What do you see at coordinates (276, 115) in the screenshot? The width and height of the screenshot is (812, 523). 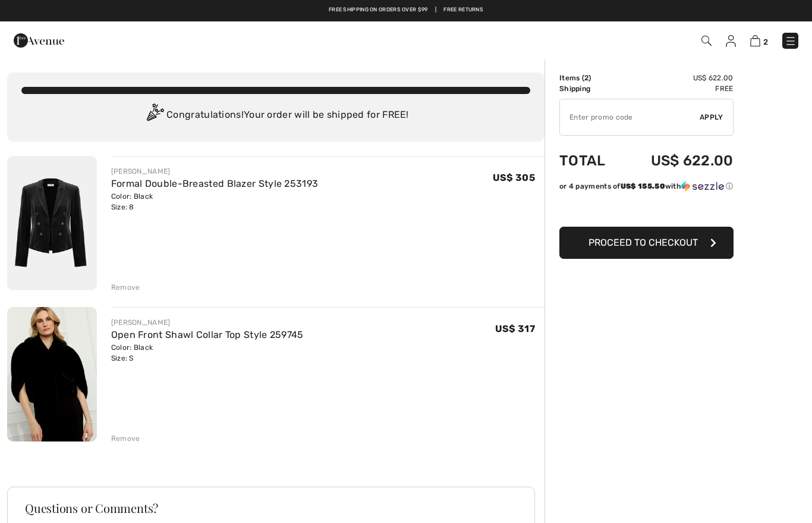 I see `div: Congratulations! Your order will be shipped for FREE!` at bounding box center [276, 115].